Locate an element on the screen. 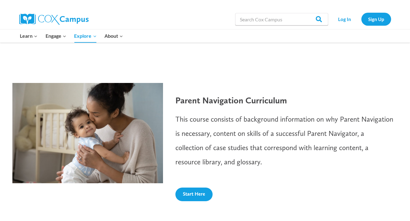  nav: Primary Navigation is located at coordinates (72, 36).